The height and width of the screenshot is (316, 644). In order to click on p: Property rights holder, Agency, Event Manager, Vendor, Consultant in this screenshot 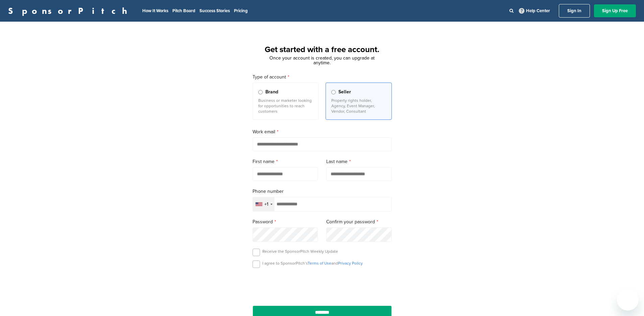, I will do `click(358, 106)`.